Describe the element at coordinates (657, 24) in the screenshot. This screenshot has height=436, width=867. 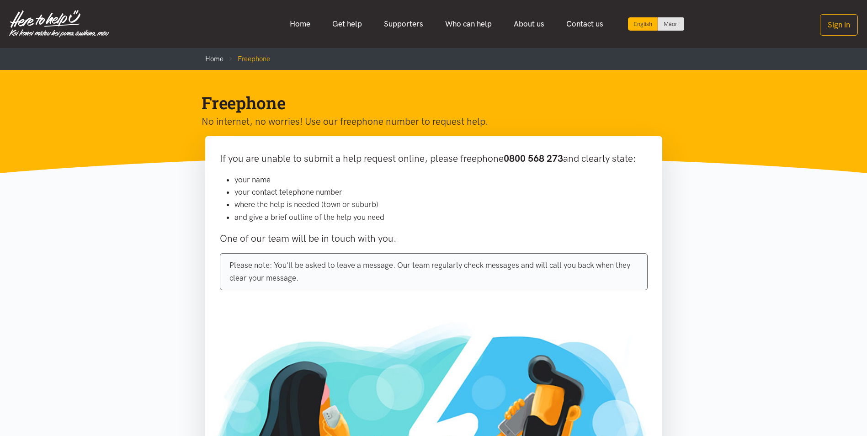
I see `div: Language toggle` at that location.